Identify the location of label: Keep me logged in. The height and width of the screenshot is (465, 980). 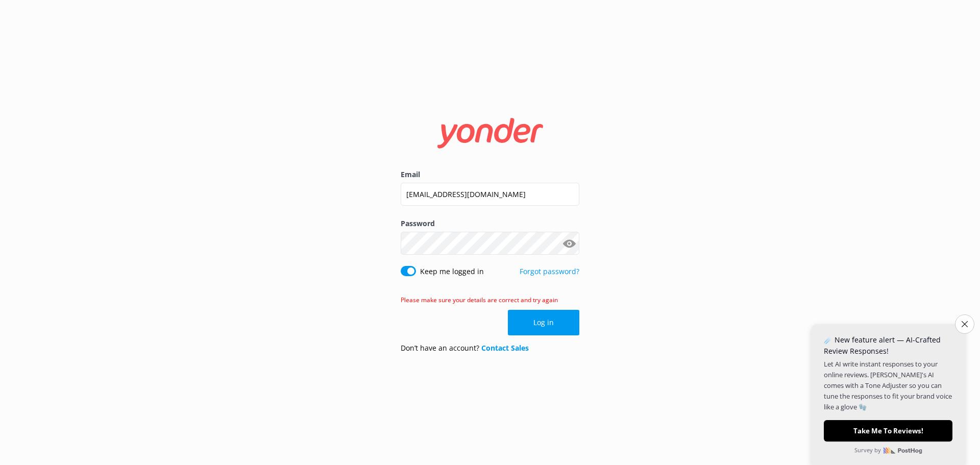
(451, 271).